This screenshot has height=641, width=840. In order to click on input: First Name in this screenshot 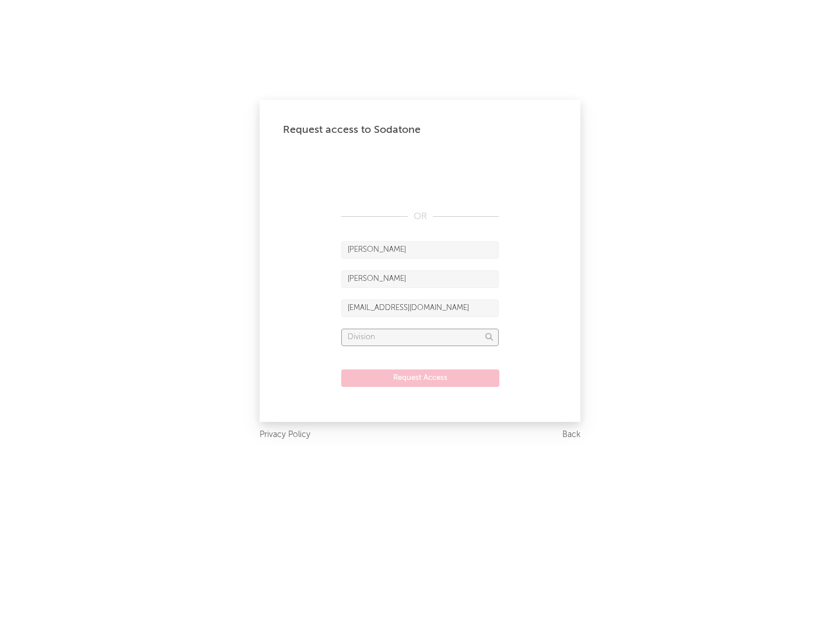, I will do `click(420, 250)`.